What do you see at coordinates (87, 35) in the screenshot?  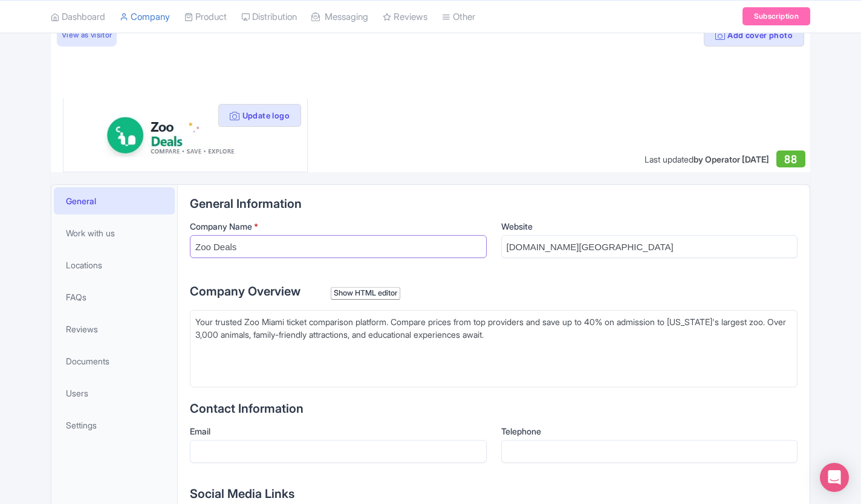 I see `a: View as visitor` at bounding box center [87, 35].